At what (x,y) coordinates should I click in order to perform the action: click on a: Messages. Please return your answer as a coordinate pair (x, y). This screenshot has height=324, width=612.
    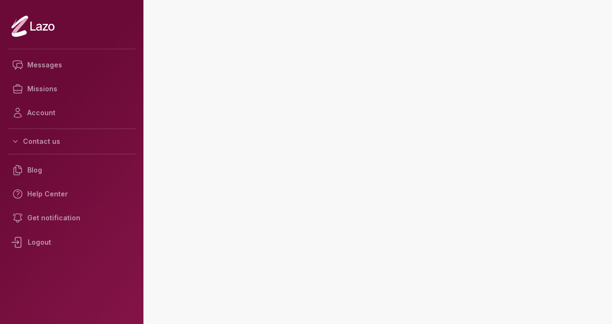
    Looking at the image, I should click on (72, 65).